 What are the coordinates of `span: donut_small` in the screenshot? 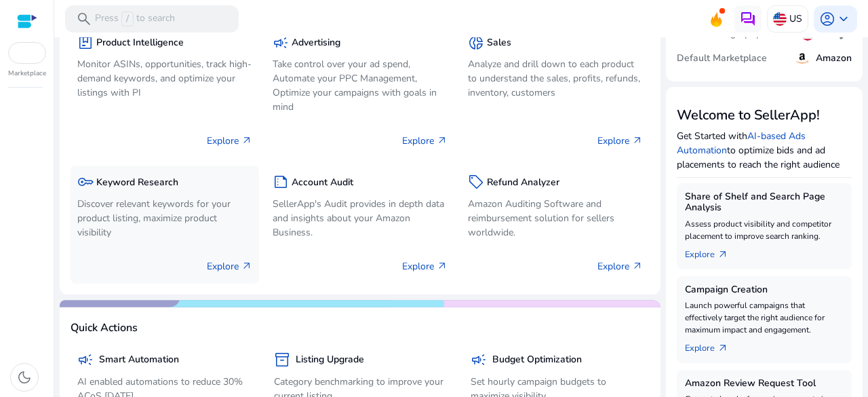 It's located at (476, 43).